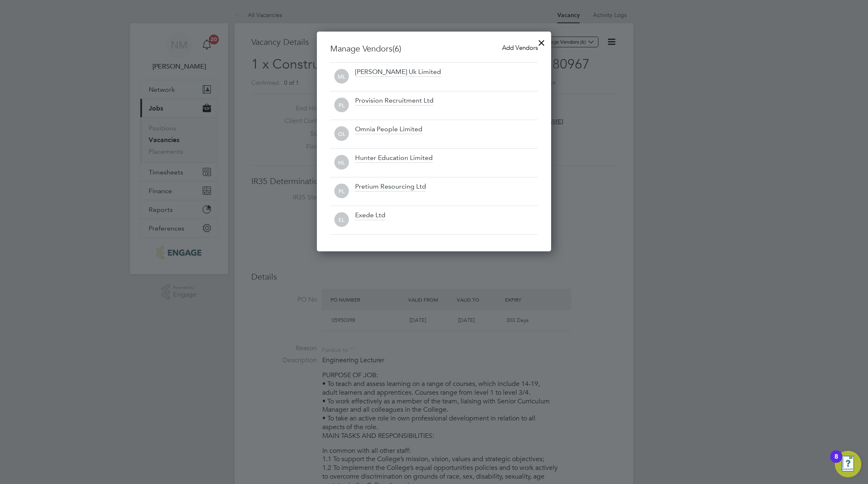  Describe the element at coordinates (837, 461) in the screenshot. I see `div: 8` at that location.